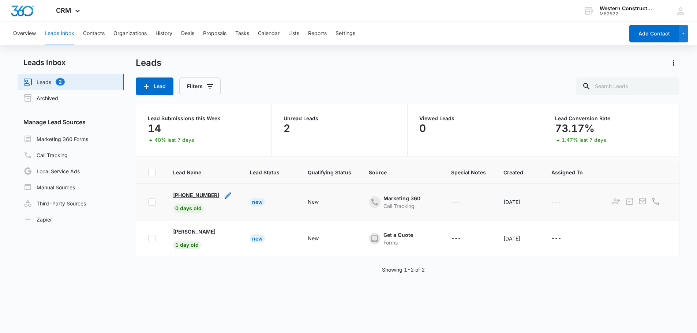  What do you see at coordinates (64, 10) in the screenshot?
I see `span: CRM` at bounding box center [64, 10].